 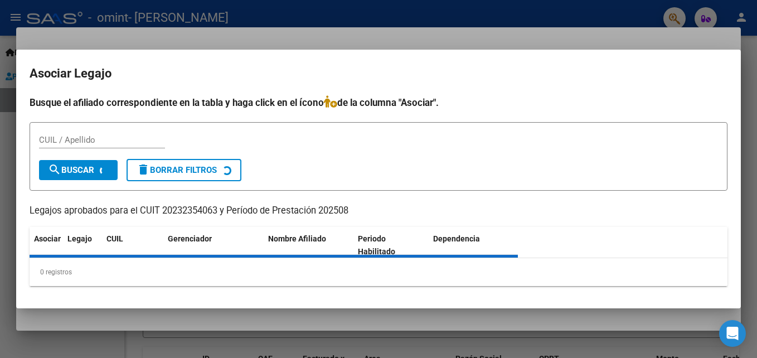 I want to click on div: 0 registros, so click(x=379, y=272).